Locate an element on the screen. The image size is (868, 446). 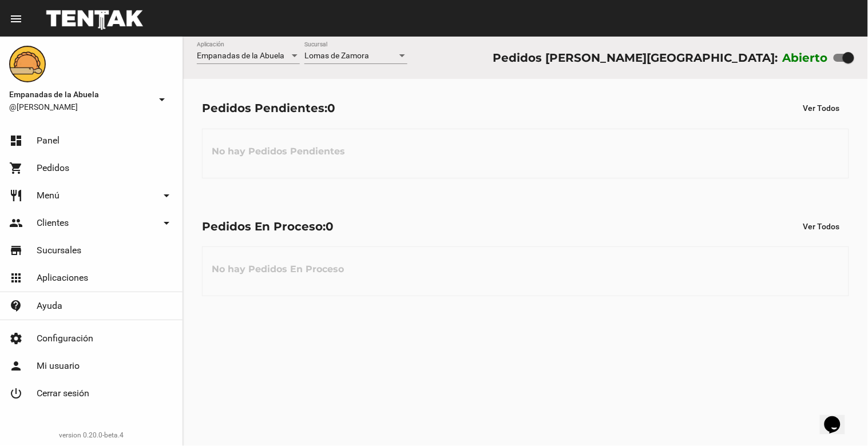
mat-icon: menu is located at coordinates (16, 19).